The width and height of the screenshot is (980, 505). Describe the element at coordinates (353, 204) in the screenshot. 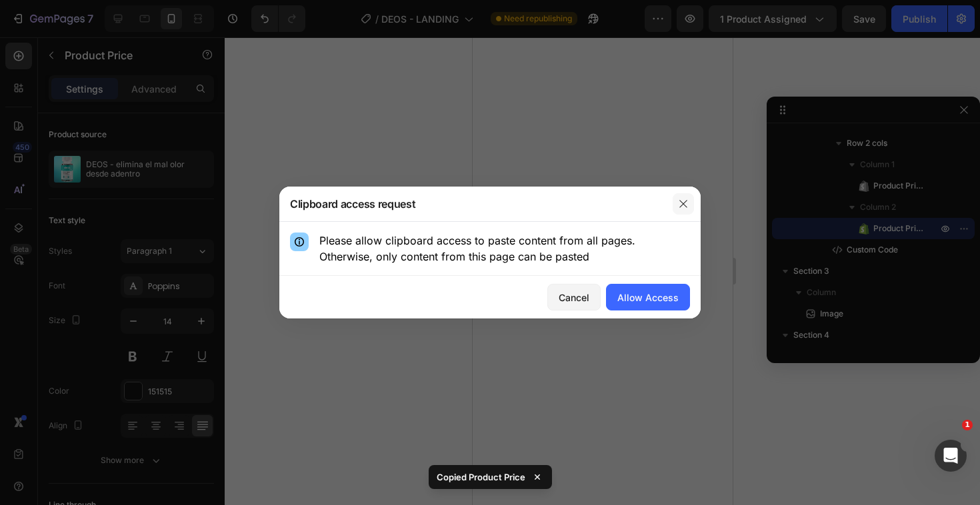

I see `h3: Clipboard access request` at that location.